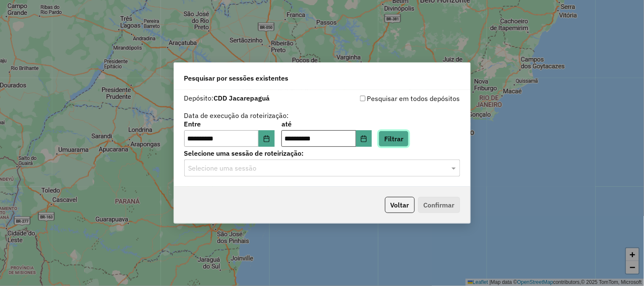 The height and width of the screenshot is (286, 644). I want to click on strong: CDD Jacarepaguá, so click(242, 98).